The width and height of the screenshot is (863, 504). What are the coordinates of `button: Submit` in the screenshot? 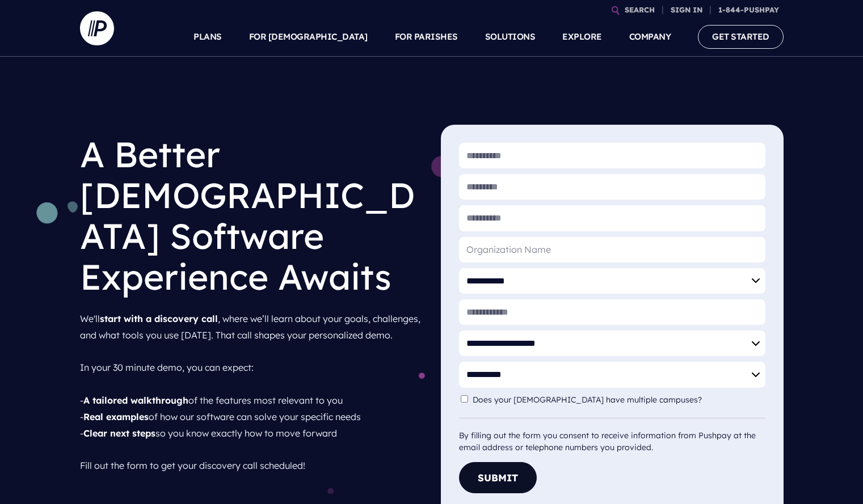 It's located at (498, 477).